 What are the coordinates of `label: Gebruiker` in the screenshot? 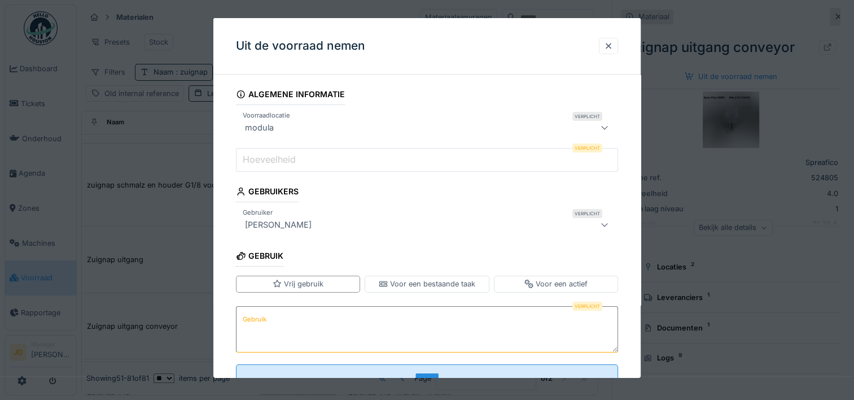 It's located at (258, 212).